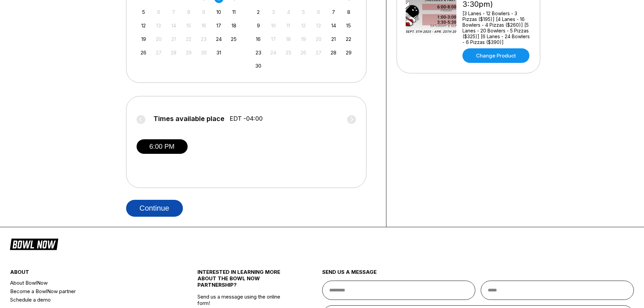 The image size is (644, 308). What do you see at coordinates (234, 12) in the screenshot?
I see `div: Choose Saturday, October 11th, 2025` at bounding box center [234, 12].